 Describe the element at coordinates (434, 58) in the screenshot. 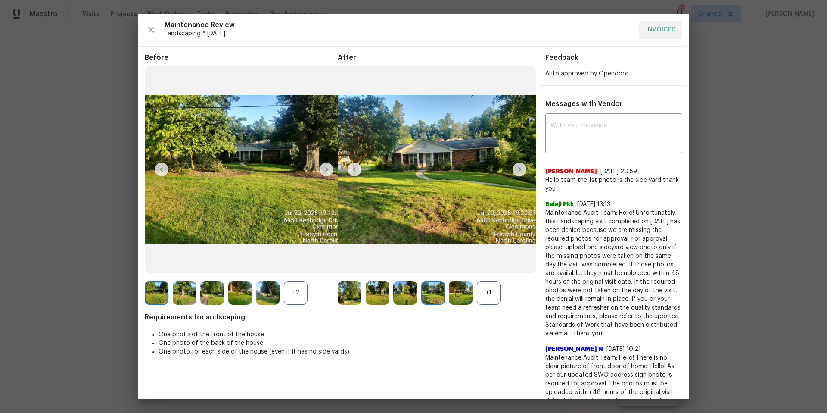

I see `span: After` at that location.